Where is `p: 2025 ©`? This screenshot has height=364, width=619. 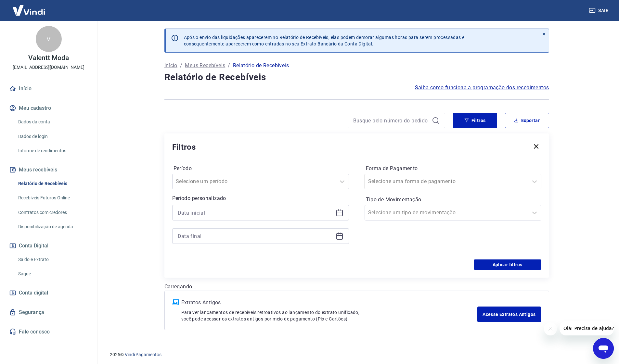
p: 2025 © is located at coordinates (356, 354).